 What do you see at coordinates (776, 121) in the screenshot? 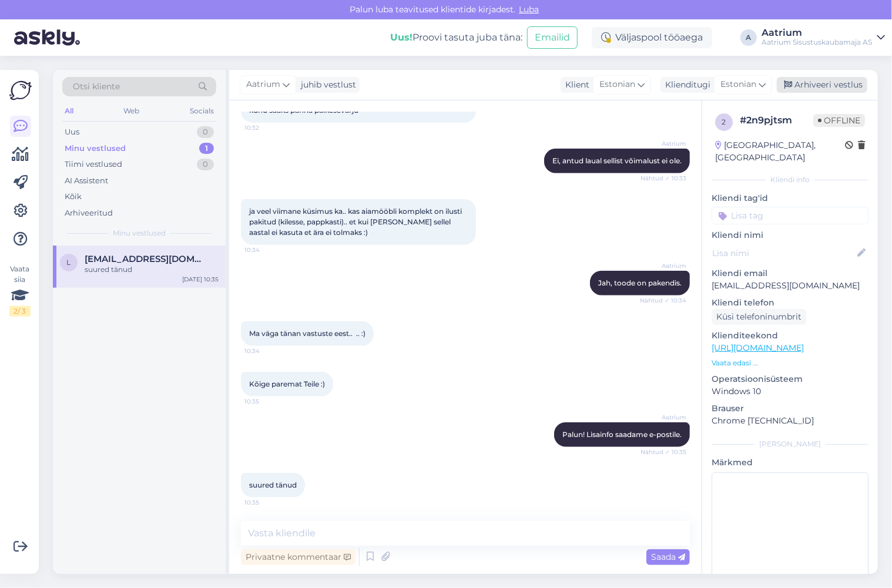
I see `div: # 2n9pjtsm` at bounding box center [776, 121].